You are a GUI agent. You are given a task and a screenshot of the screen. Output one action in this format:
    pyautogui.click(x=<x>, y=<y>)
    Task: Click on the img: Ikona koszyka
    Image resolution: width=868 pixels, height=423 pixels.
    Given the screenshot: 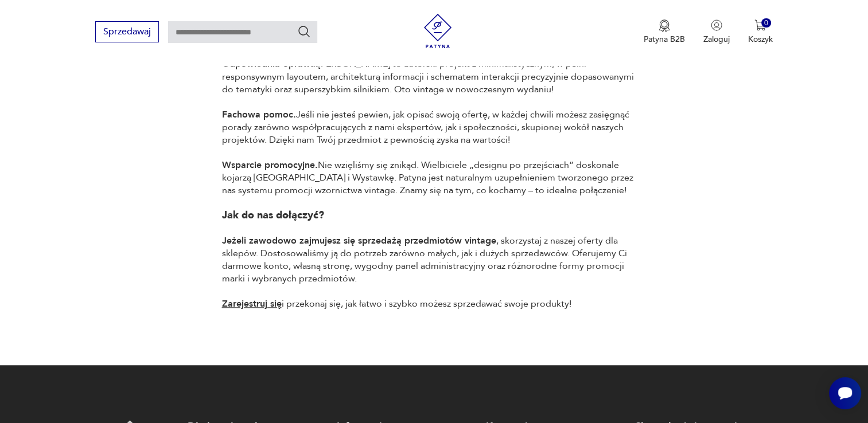 What is the action you would take?
    pyautogui.click(x=760, y=25)
    